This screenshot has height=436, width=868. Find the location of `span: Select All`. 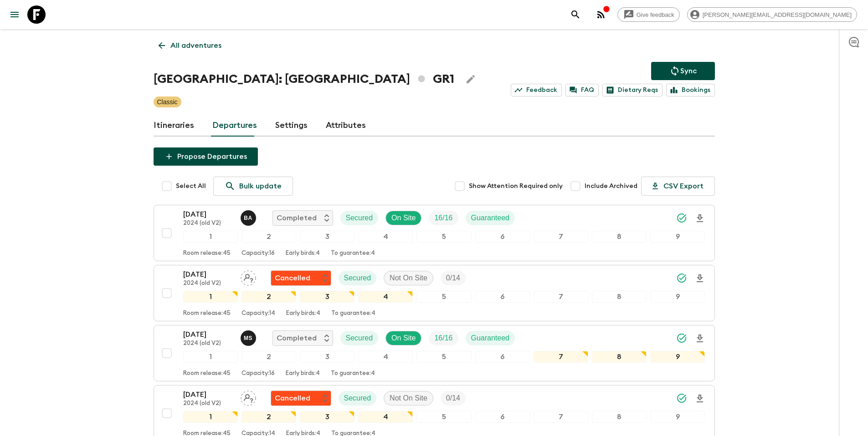

span: Select All is located at coordinates (191, 186).